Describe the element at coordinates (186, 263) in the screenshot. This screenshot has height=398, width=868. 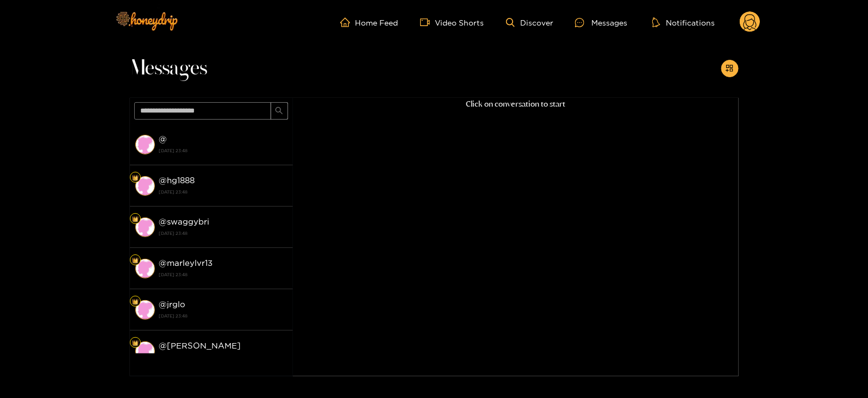
I see `strong: @ marleylvr13` at that location.